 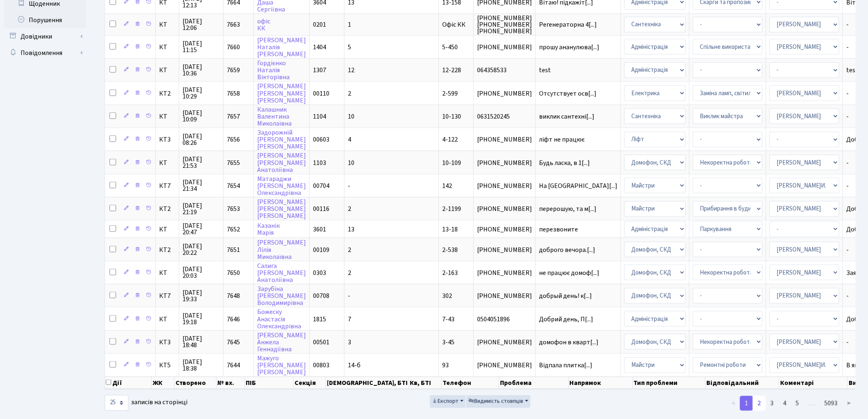 I want to click on th: ПІБ, so click(x=269, y=383).